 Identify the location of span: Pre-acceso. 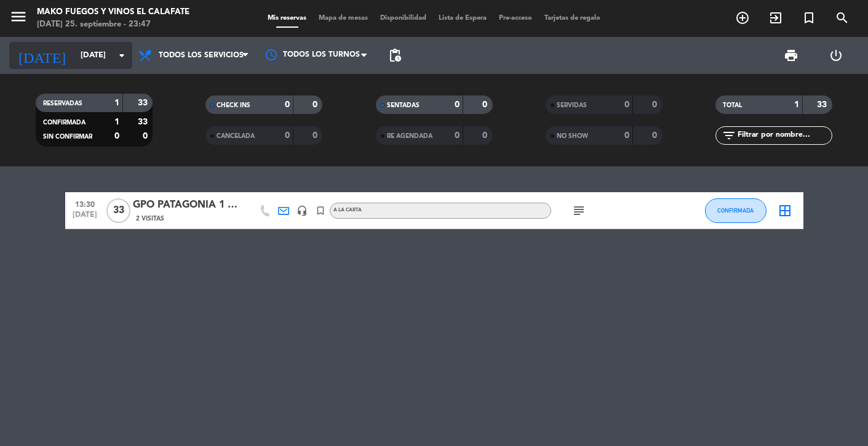
(516, 18).